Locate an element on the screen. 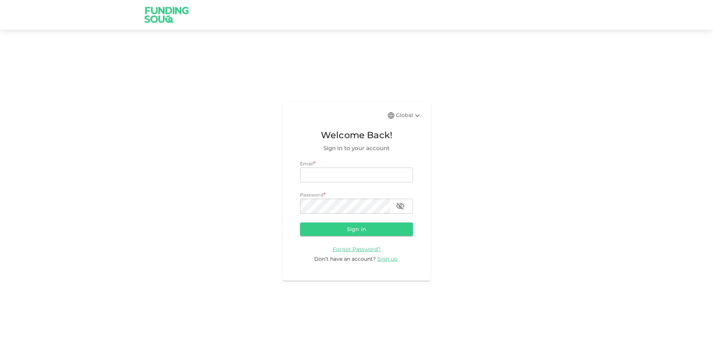 Image resolution: width=713 pixels, height=354 pixels. div: email is located at coordinates (357, 175).